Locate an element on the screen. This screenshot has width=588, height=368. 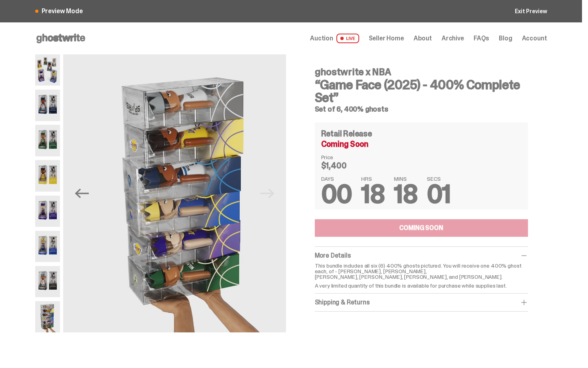
span: Preview Mode is located at coordinates (62, 11).